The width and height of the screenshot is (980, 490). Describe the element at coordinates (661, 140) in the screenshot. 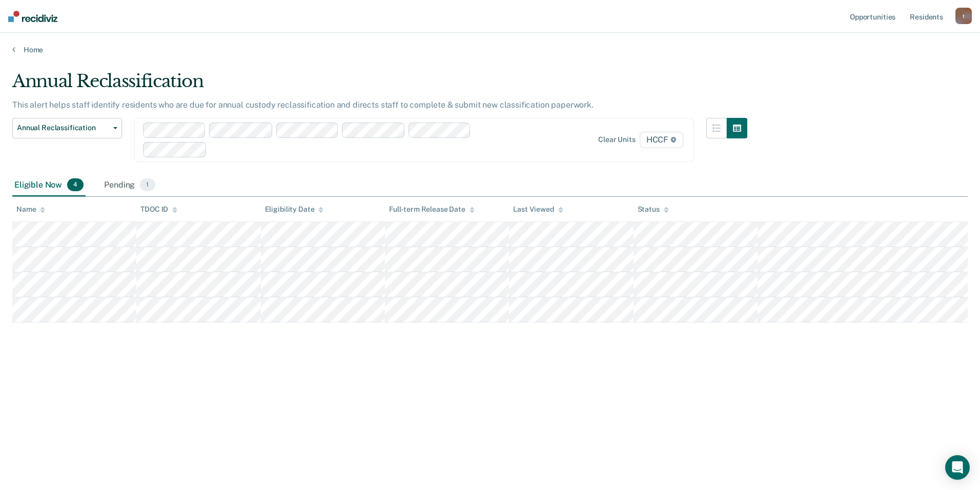

I see `span: HCCF` at that location.